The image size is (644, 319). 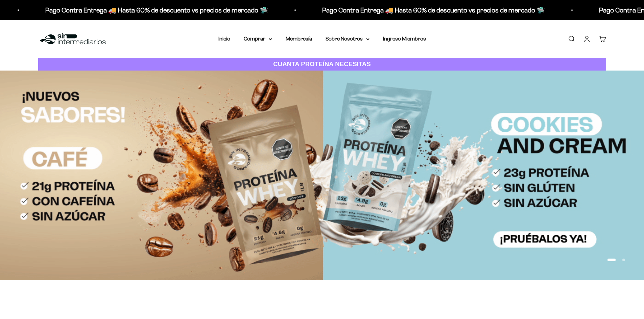 I want to click on strong: CUANTA PROTEÍNA NECESITAS, so click(x=322, y=64).